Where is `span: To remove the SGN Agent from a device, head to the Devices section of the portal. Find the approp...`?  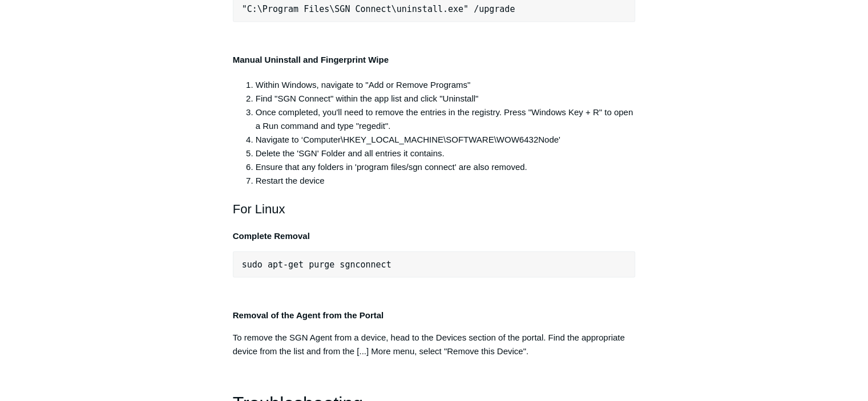
span: To remove the SGN Agent from a device, head to the Devices section of the portal. Find the approp... is located at coordinates (428, 344).